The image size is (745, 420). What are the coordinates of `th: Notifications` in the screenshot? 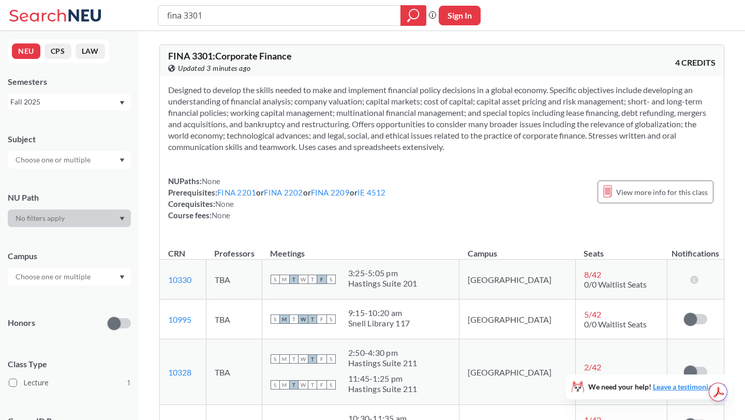 It's located at (695, 248).